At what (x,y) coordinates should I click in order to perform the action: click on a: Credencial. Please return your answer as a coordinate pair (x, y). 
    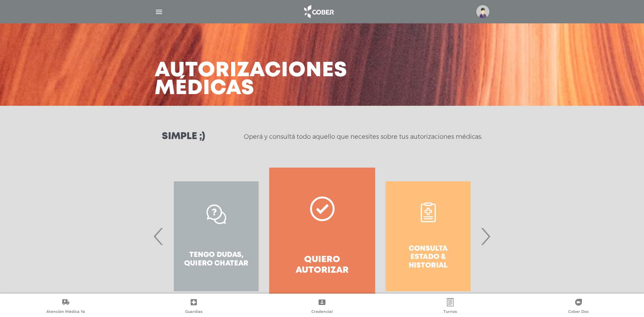
    Looking at the image, I should click on (322, 306).